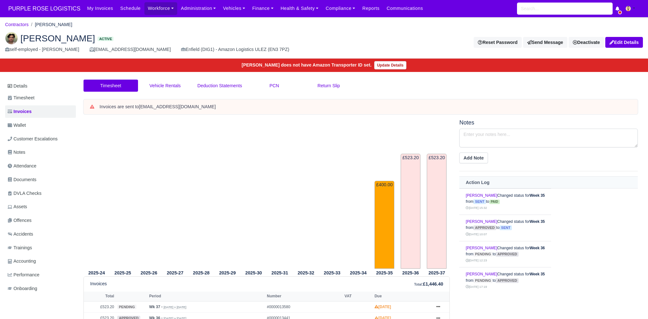 The height and width of the screenshot is (319, 648). I want to click on a: Compliance, so click(340, 8).